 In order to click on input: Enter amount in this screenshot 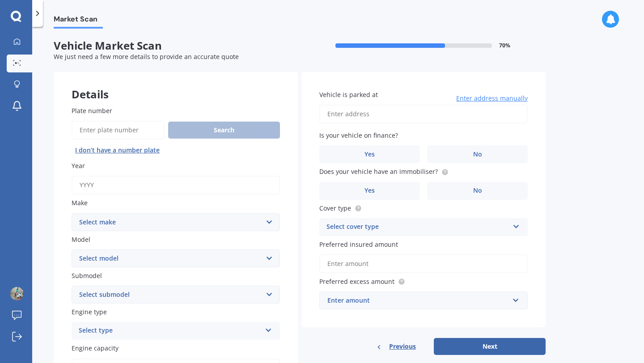, I will do `click(423, 264)`.